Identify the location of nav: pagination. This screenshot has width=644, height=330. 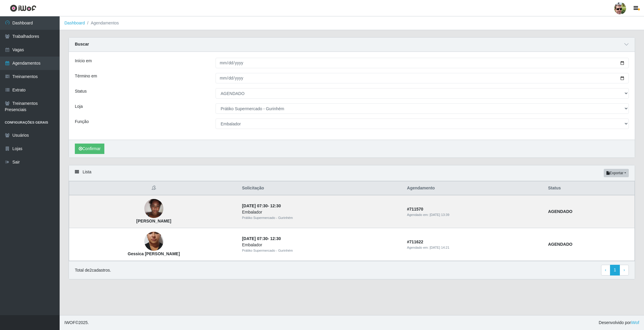
(615, 270).